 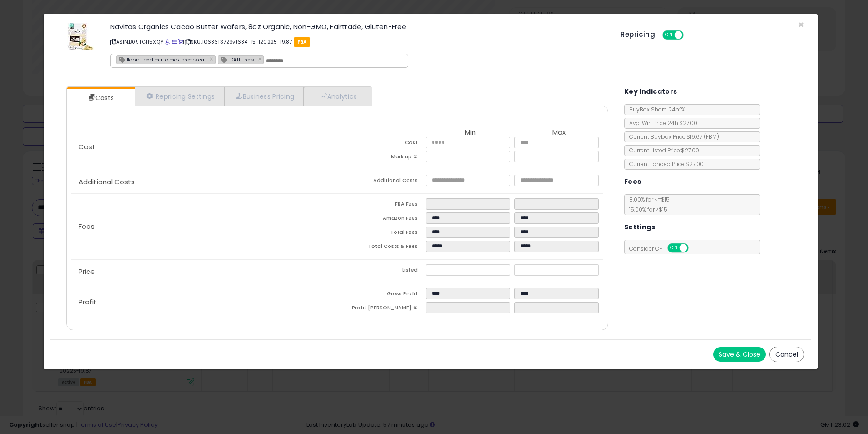 What do you see at coordinates (651, 91) in the screenshot?
I see `h5: Key Indicators` at bounding box center [651, 91].